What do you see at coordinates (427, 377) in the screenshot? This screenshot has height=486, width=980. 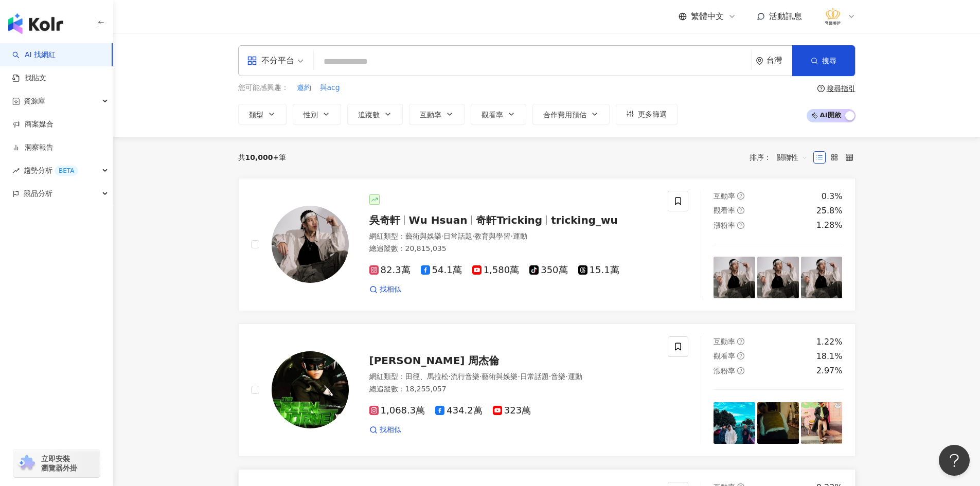 I see `span: 田徑、馬拉松` at bounding box center [427, 377].